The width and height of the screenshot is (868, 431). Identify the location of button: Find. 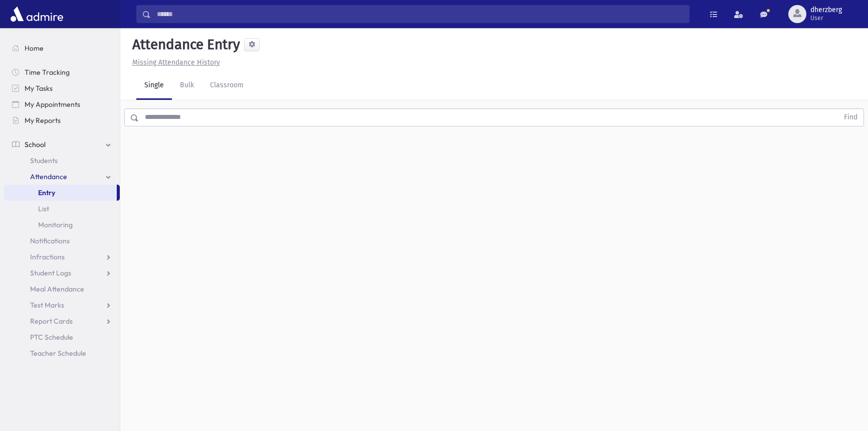
(850, 118).